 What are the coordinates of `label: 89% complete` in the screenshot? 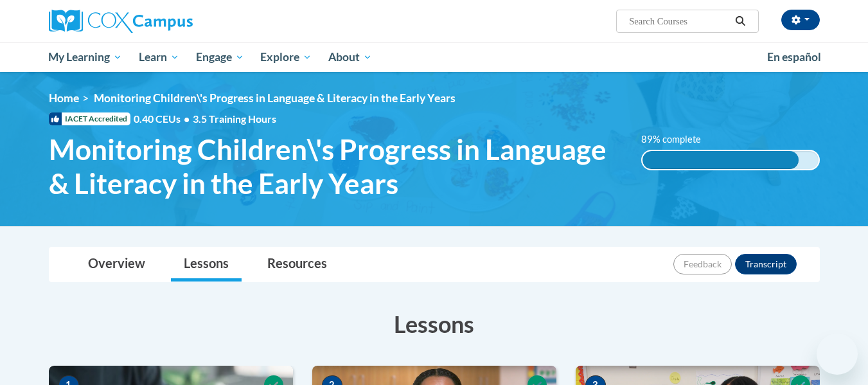 It's located at (678, 139).